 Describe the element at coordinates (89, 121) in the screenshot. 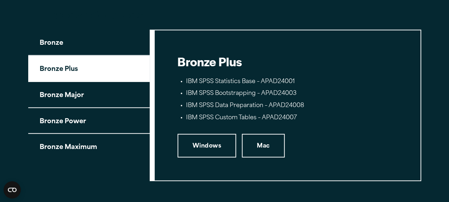

I see `button: Bronze Power` at that location.